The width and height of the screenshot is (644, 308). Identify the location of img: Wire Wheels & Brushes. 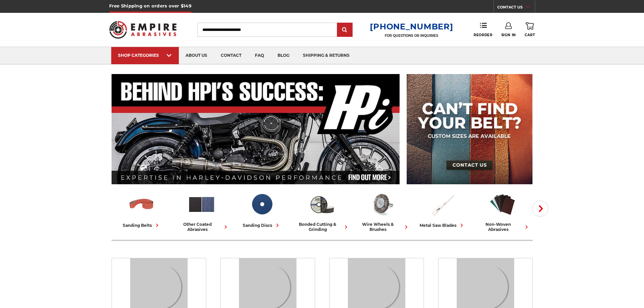
(382, 204).